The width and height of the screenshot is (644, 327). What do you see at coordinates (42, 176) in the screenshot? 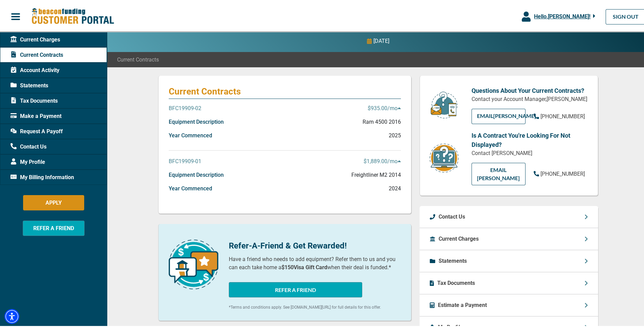
I see `span: My Billing Information` at bounding box center [42, 176].